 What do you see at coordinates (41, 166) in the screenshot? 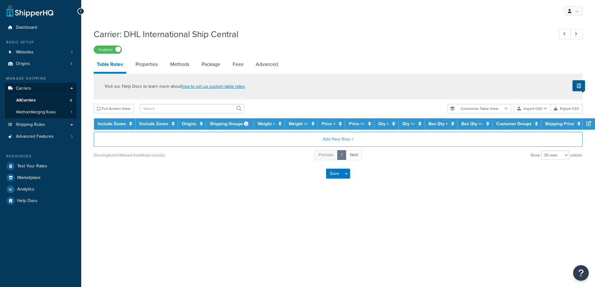
I see `li: Test Your Rates` at bounding box center [41, 166].